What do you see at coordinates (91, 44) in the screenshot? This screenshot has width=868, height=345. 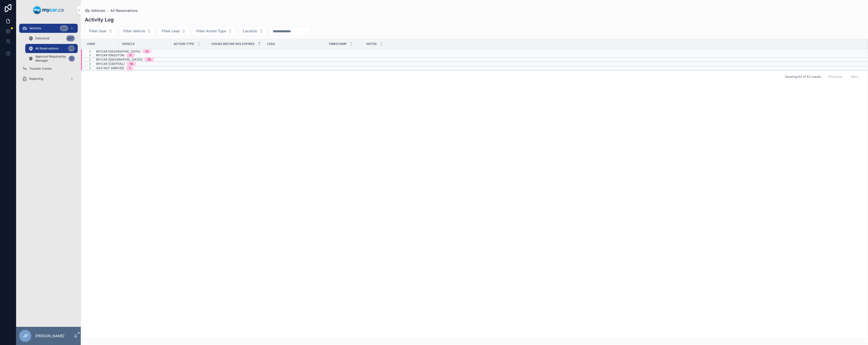 I see `span: User` at bounding box center [91, 44].